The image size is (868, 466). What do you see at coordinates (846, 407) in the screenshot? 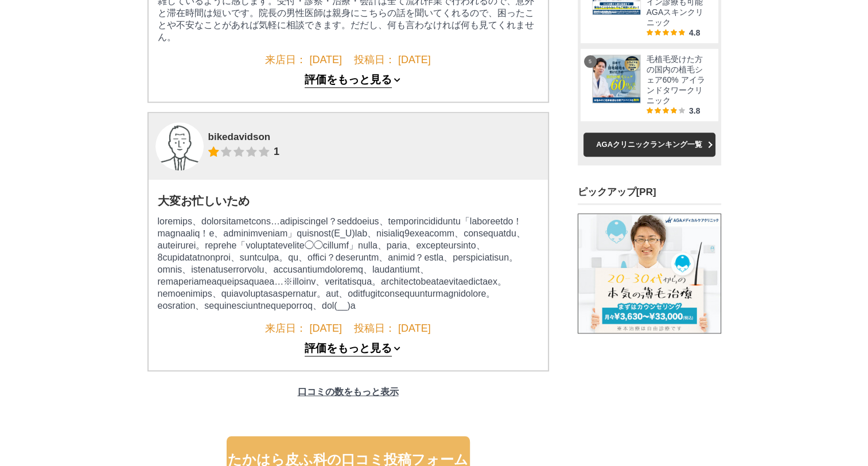
I see `img: PAGE UP` at bounding box center [846, 407].